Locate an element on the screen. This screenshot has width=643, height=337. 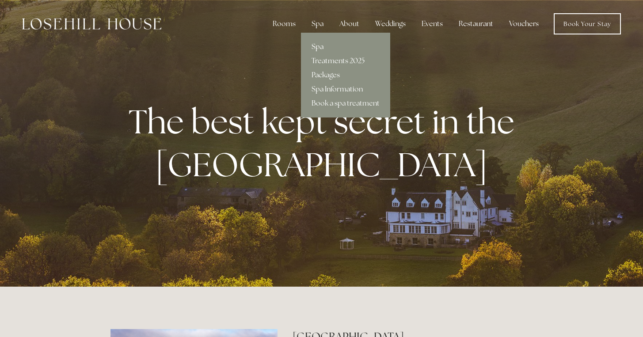
a: Spa is located at coordinates (346, 47).